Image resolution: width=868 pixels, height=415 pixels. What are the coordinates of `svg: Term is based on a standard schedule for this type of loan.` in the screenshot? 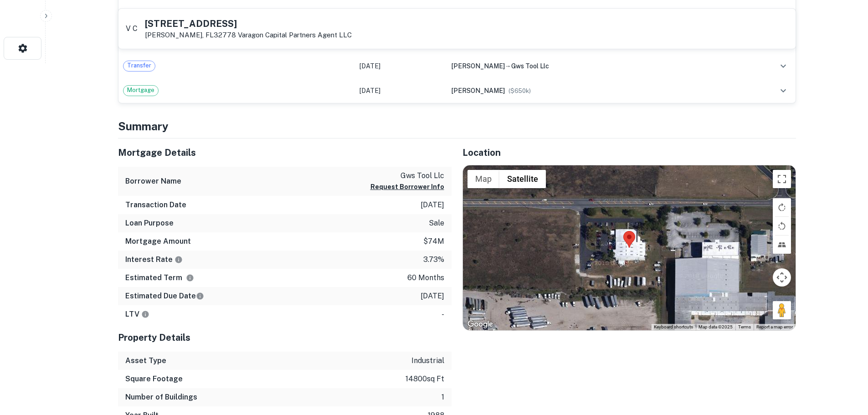 It's located at (190, 278).